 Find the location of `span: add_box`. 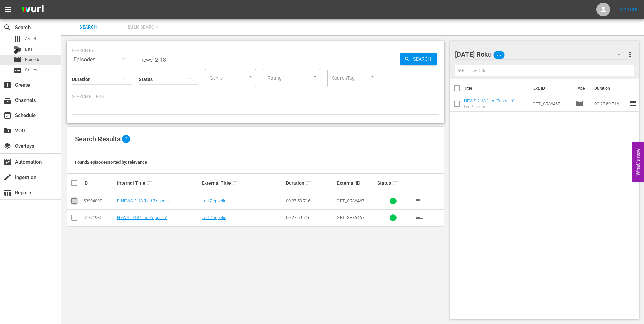

span: add_box is located at coordinates (7, 85).